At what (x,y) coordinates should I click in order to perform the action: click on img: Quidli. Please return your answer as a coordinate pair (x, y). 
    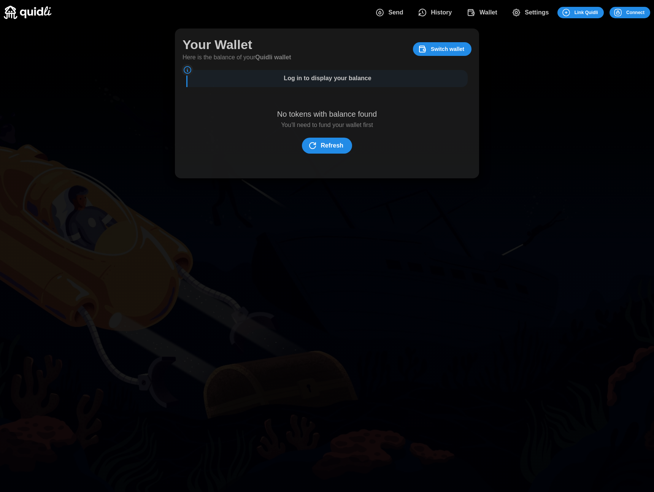
    Looking at the image, I should click on (27, 12).